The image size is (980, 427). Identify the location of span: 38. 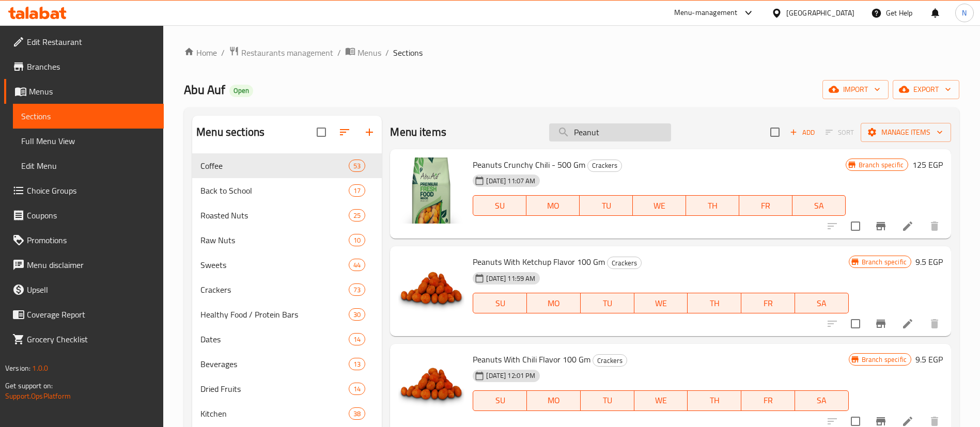
(357, 413).